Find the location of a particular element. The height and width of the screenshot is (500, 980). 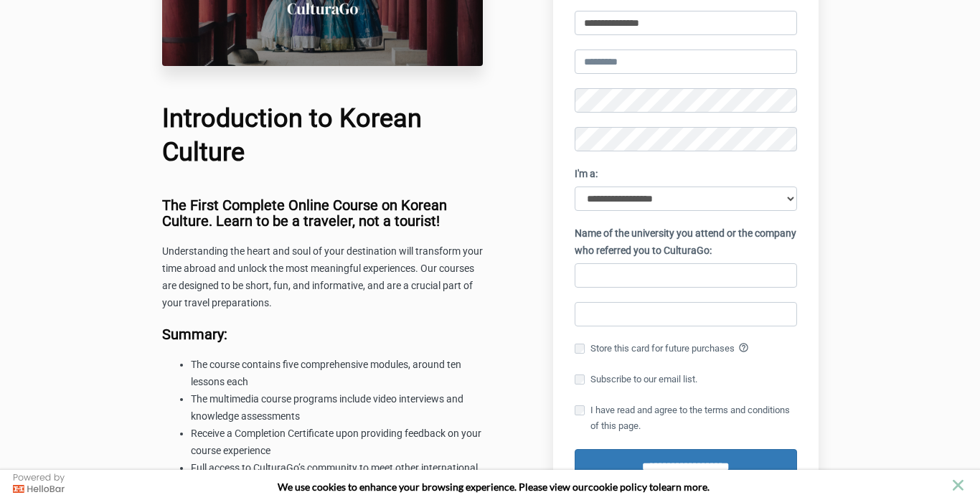

h3: The First Complete Online Course on Korean Culture. Learn to be a traveler, not a tourist! is located at coordinates (323, 213).